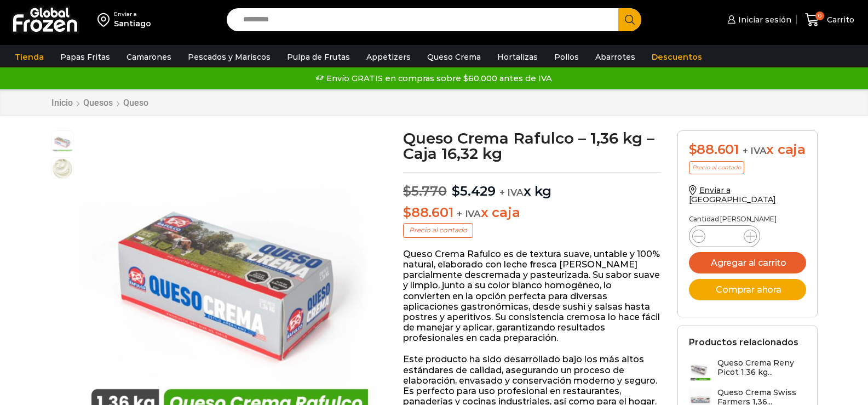 This screenshot has width=868, height=405. Describe the element at coordinates (85, 57) in the screenshot. I see `a: Papas Fritas` at that location.